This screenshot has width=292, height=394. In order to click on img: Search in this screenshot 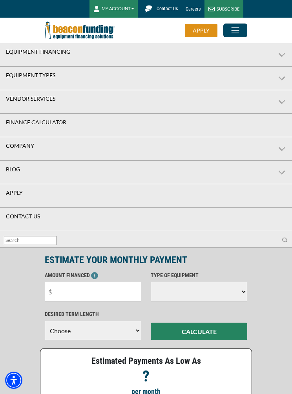, I will do `click(284, 240)`.